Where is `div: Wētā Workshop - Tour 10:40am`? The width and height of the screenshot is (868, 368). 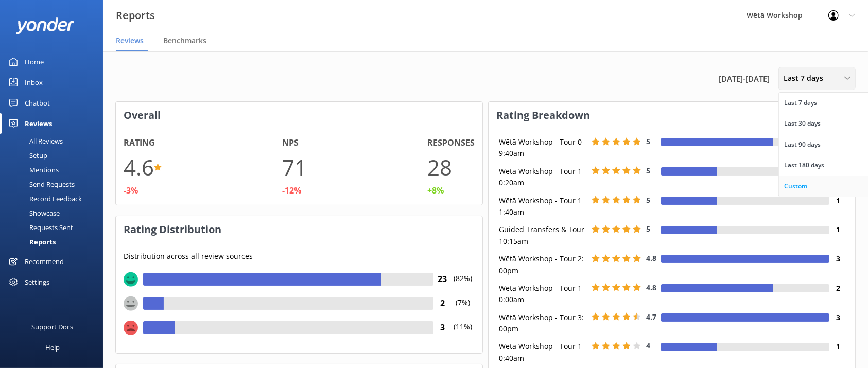 div: Wētā Workshop - Tour 10:40am is located at coordinates (542, 352).